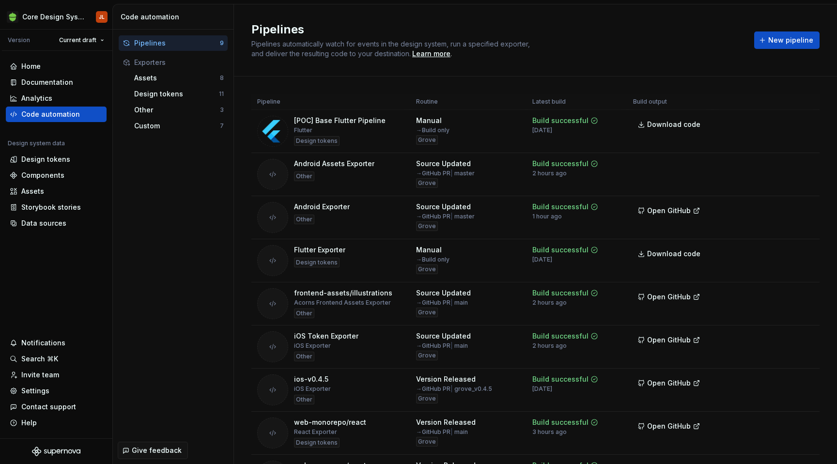 The width and height of the screenshot is (837, 464). What do you see at coordinates (331, 102) in the screenshot?
I see `th: Pipeline` at bounding box center [331, 102].